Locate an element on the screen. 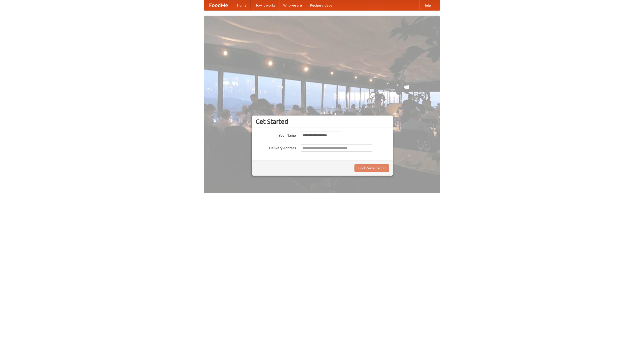  a: Help is located at coordinates (427, 5).